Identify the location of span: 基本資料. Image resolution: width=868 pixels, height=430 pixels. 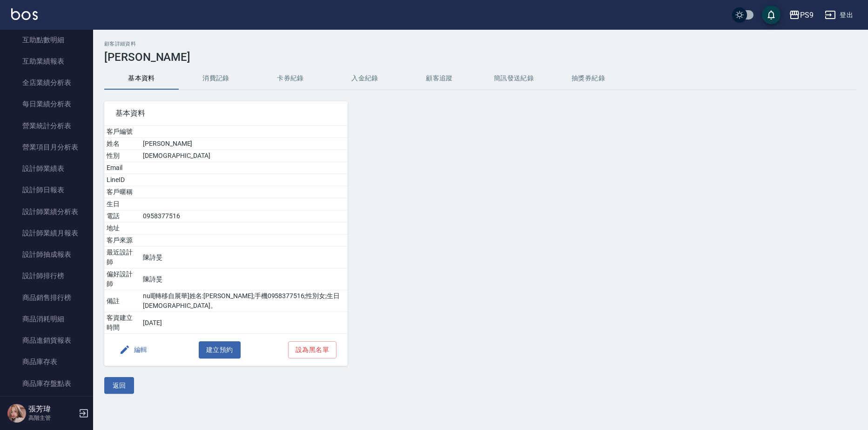
(226, 114).